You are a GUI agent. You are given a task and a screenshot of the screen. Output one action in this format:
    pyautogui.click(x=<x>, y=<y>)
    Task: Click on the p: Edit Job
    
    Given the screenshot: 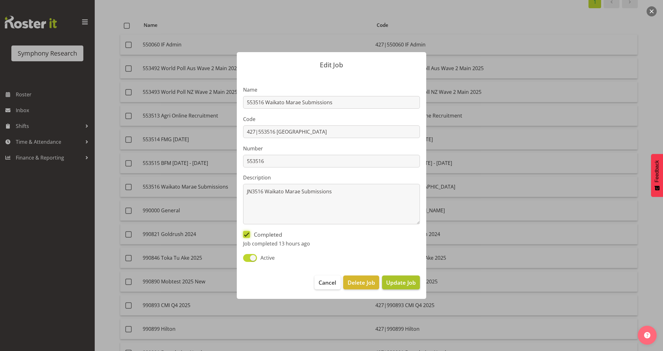 What is the action you would take?
    pyautogui.click(x=331, y=65)
    